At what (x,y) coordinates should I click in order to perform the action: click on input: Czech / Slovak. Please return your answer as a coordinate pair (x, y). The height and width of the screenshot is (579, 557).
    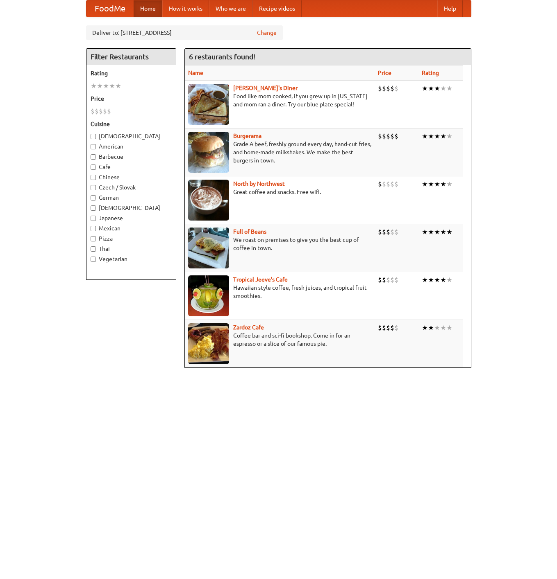
    Looking at the image, I should click on (93, 188).